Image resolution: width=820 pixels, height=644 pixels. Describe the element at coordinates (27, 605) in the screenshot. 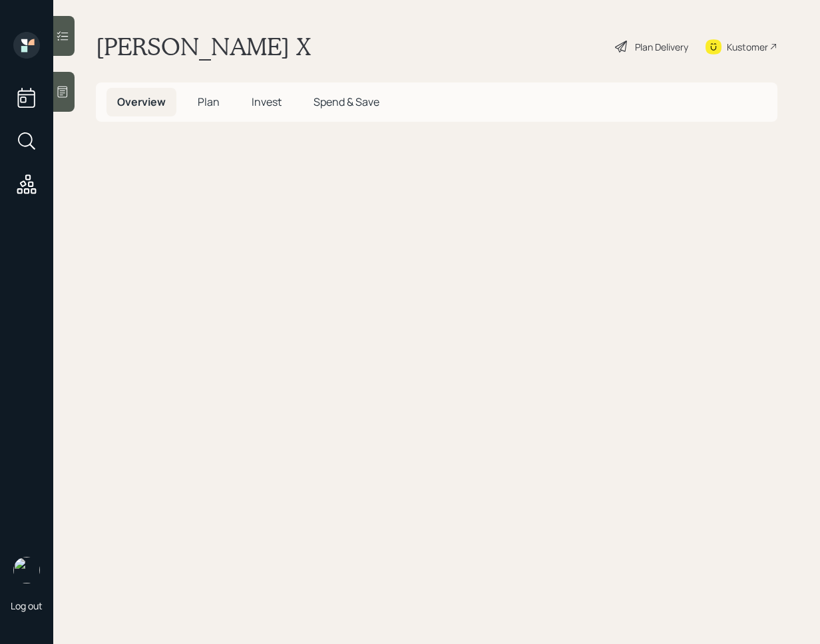

I see `div: Log out` at that location.